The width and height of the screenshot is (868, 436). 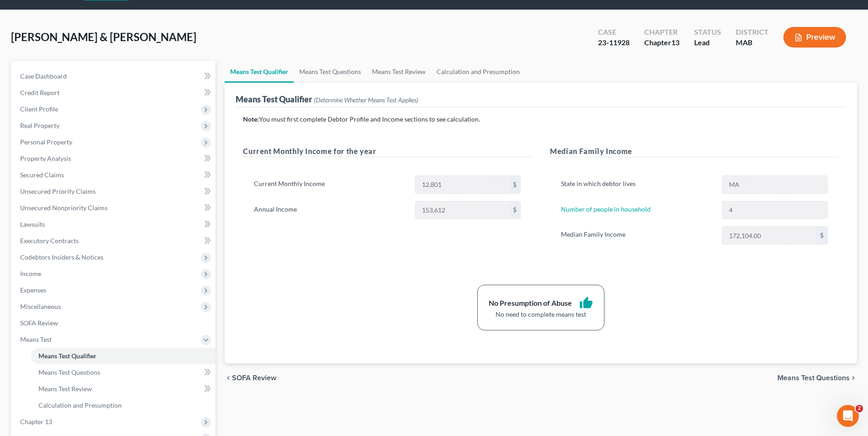 I want to click on span: Codebtors Insiders & Notices, so click(x=61, y=257).